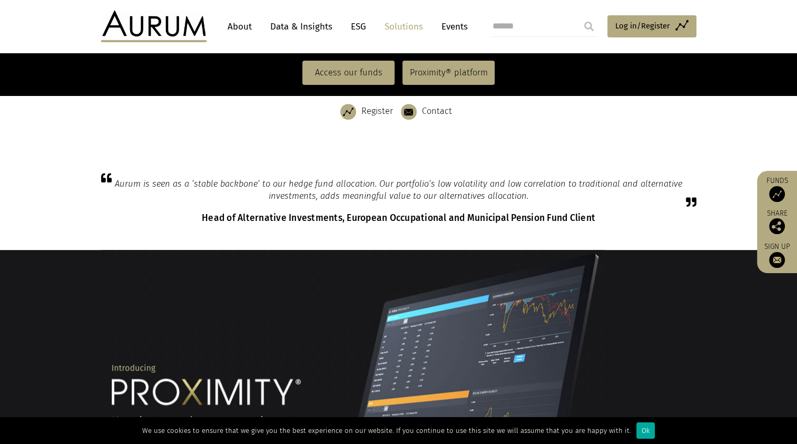 The height and width of the screenshot is (444, 797). Describe the element at coordinates (448, 73) in the screenshot. I see `a: Proximity® platform` at that location.